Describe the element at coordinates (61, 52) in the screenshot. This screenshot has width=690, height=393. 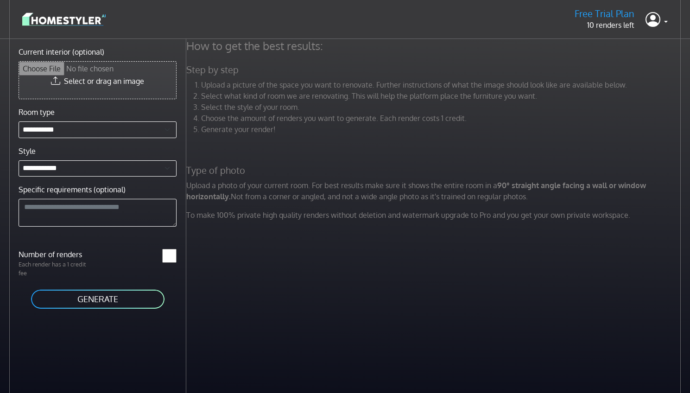
I see `label: Current interior (optional)` at that location.